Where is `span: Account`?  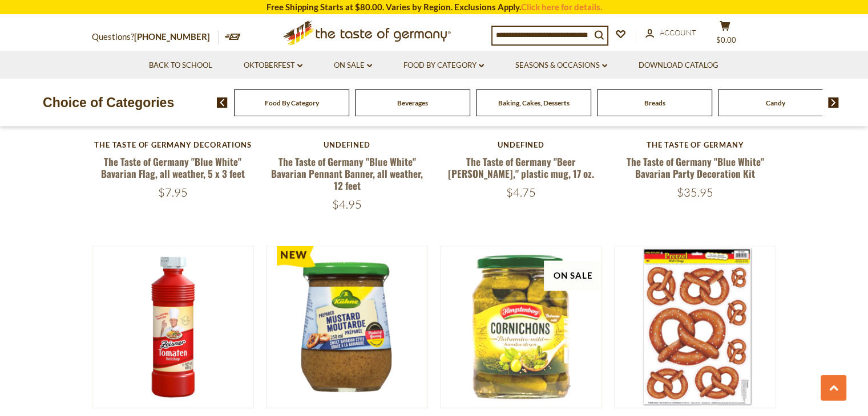 span: Account is located at coordinates (678, 32).